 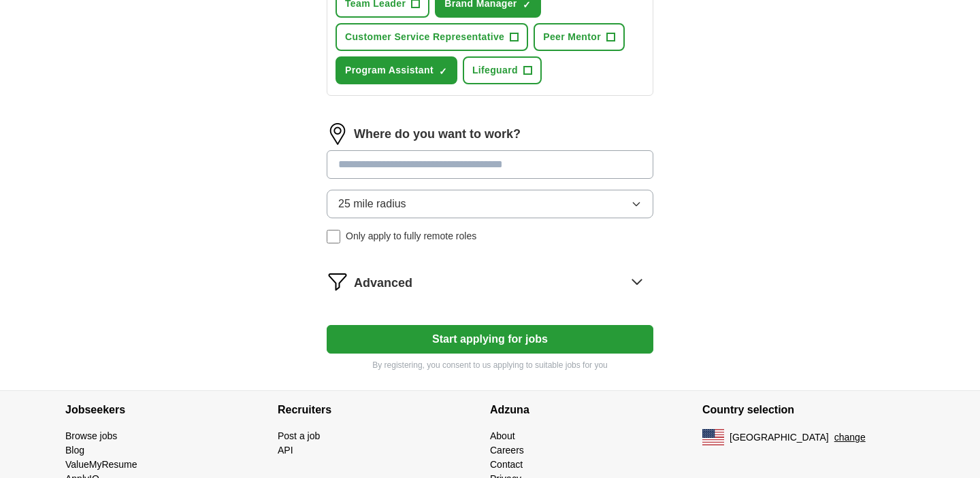 I want to click on span: Only apply to fully remote roles, so click(x=411, y=236).